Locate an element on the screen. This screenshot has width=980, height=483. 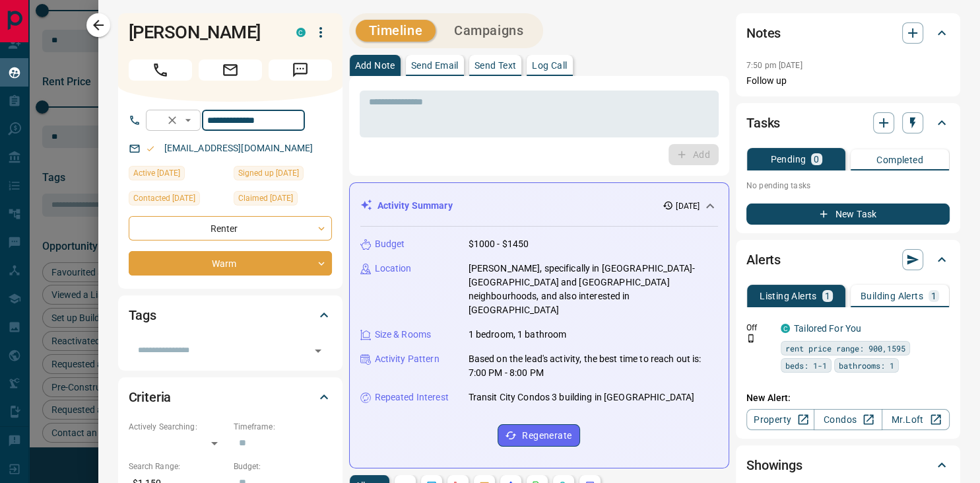
p: Activity Pattern is located at coordinates (407, 359).